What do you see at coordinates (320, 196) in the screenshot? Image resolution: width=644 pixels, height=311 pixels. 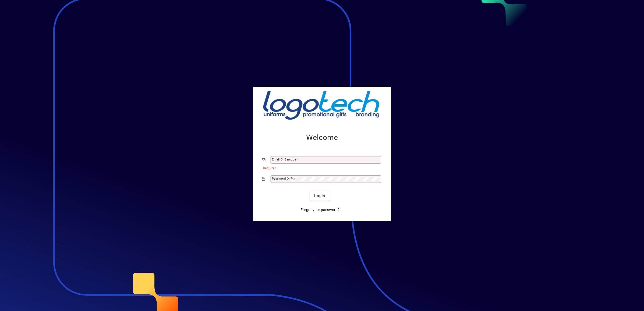 I see `span: Login` at bounding box center [320, 196].